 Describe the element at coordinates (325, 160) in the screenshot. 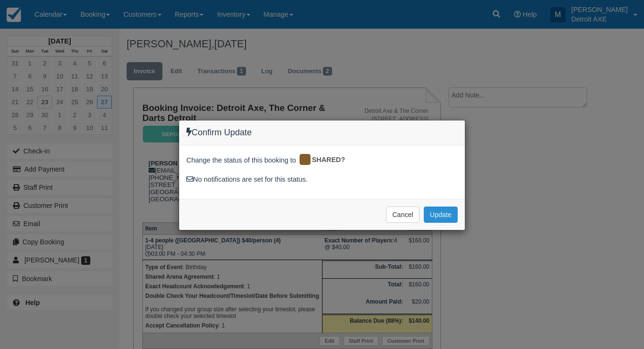

I see `div: SHARED?` at that location.